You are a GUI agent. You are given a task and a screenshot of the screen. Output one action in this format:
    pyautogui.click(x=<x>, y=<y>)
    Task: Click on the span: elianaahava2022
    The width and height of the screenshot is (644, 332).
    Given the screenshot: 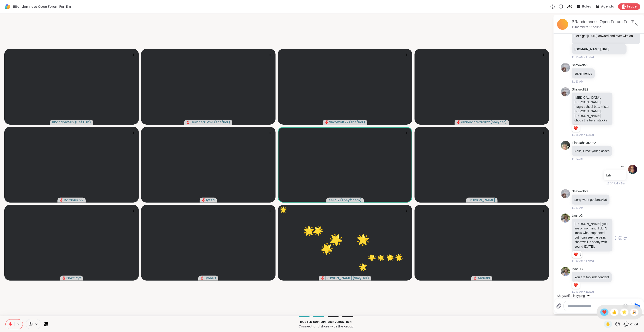 What is the action you would take?
    pyautogui.click(x=476, y=122)
    